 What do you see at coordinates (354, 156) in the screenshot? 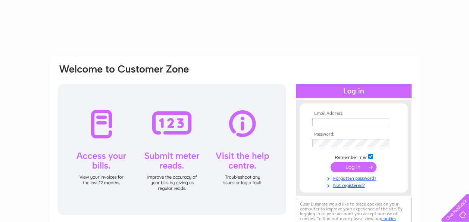
I see `td: Remember me?` at bounding box center [354, 156].